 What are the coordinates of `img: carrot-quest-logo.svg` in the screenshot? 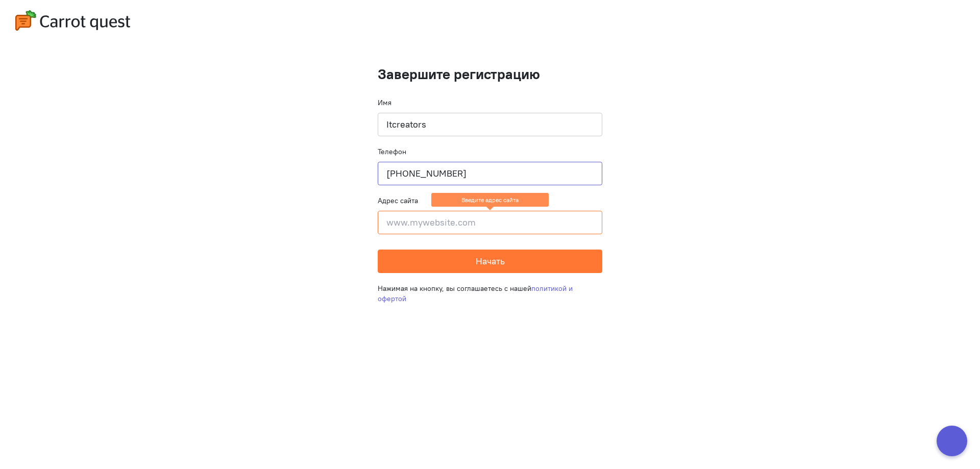 It's located at (72, 20).